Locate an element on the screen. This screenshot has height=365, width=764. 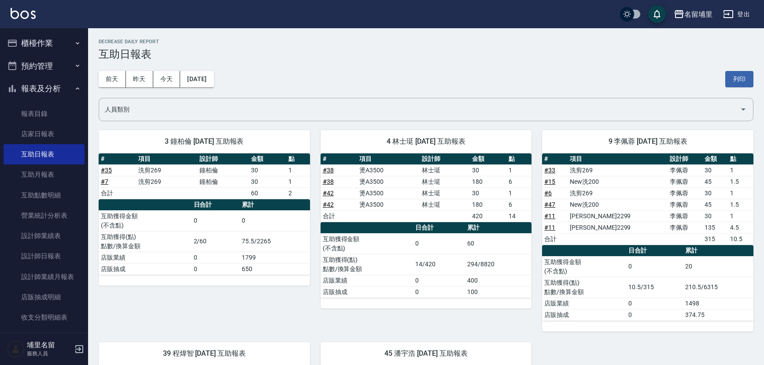
button: save is located at coordinates (657, 14).